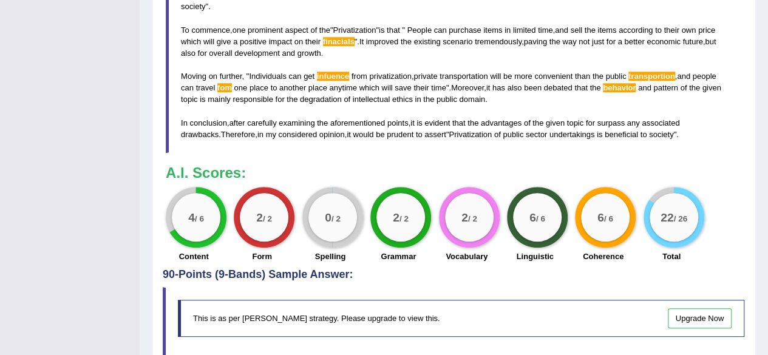 The height and width of the screenshot is (355, 768). What do you see at coordinates (498, 87) in the screenshot?
I see `span: has` at bounding box center [498, 87].